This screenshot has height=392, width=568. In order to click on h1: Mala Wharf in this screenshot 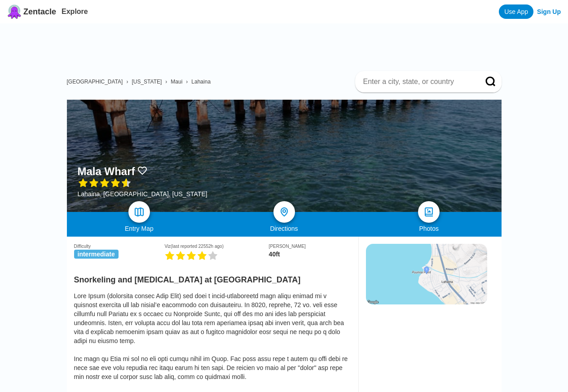, I will do `click(106, 171)`.